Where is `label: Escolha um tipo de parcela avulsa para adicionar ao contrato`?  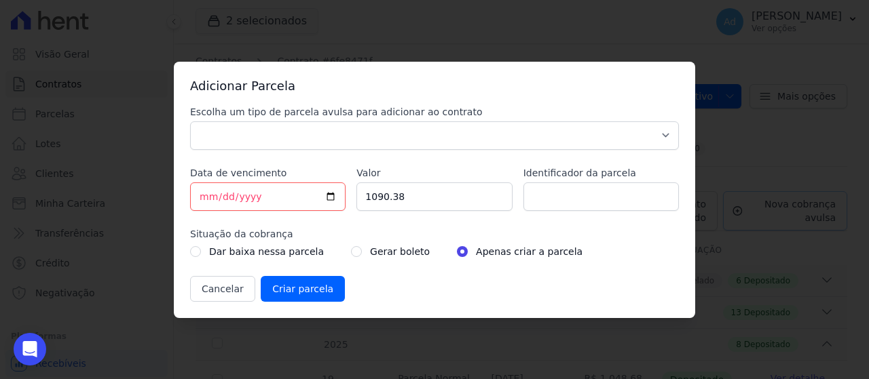 label: Escolha um tipo de parcela avulsa para adicionar ao contrato is located at coordinates (434, 112).